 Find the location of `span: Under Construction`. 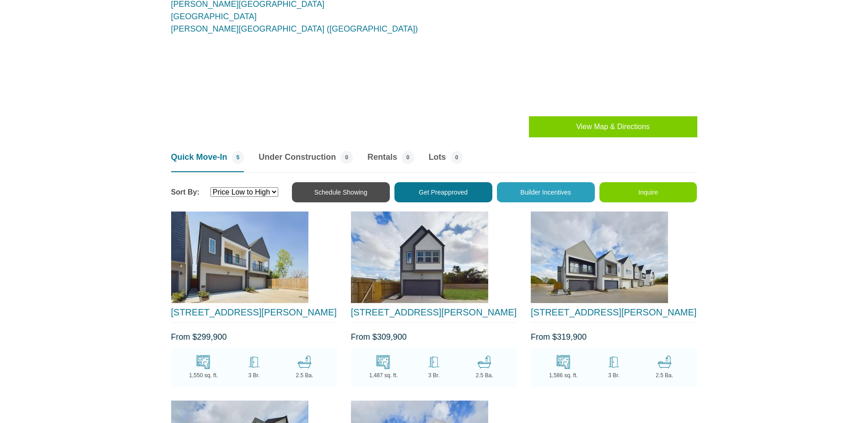

span: Under Construction is located at coordinates (297, 157).